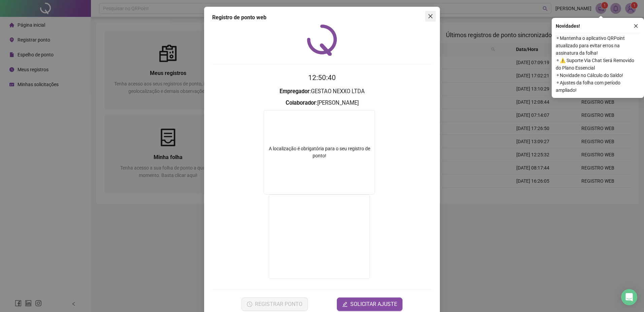  What do you see at coordinates (319, 153) in the screenshot?
I see `div: A localização é obrigatória para o seu registro de ponto!` at bounding box center [319, 153].